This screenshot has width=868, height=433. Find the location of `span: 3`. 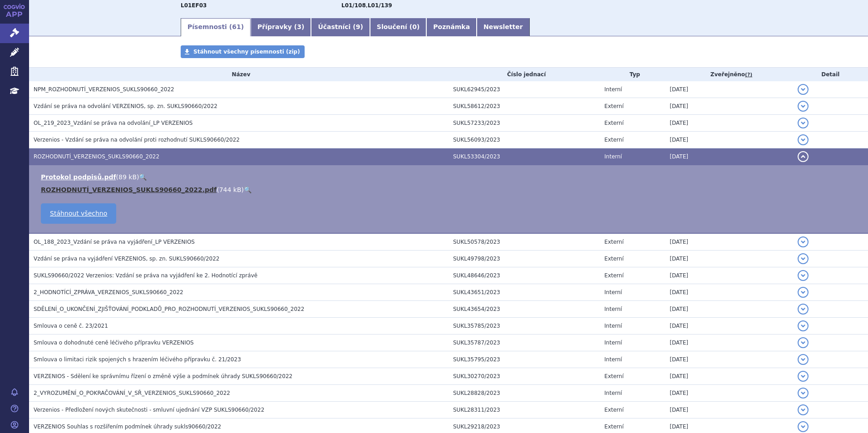

span: 3 is located at coordinates (299, 26).